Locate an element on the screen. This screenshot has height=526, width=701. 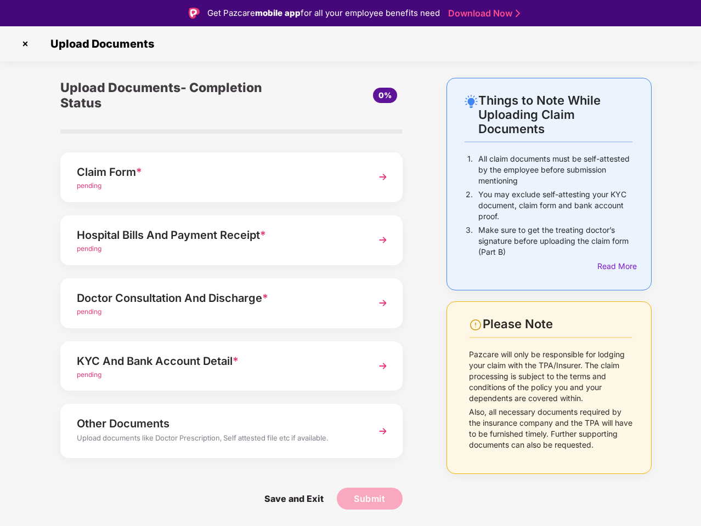
span: Save and Exit is located at coordinates (294, 499).